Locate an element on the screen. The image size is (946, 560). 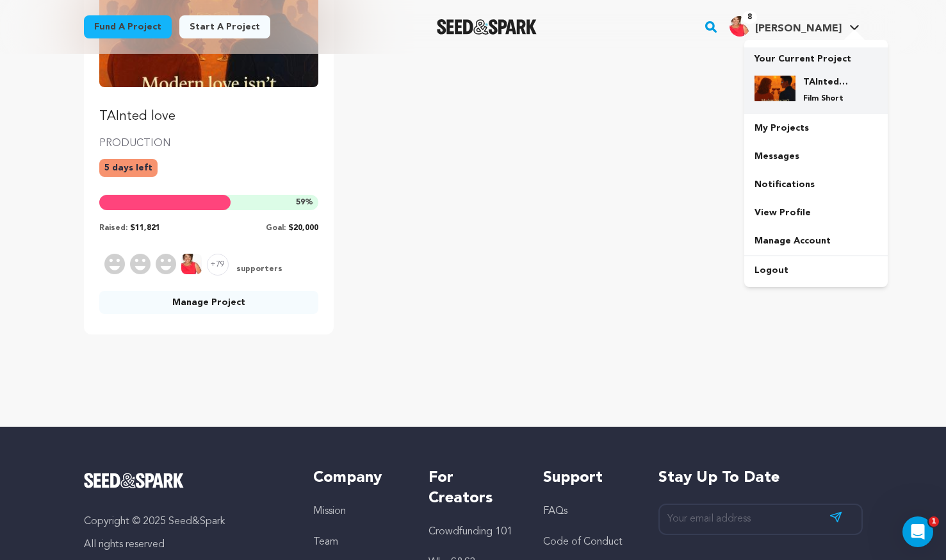
span: 59 is located at coordinates (300, 202).